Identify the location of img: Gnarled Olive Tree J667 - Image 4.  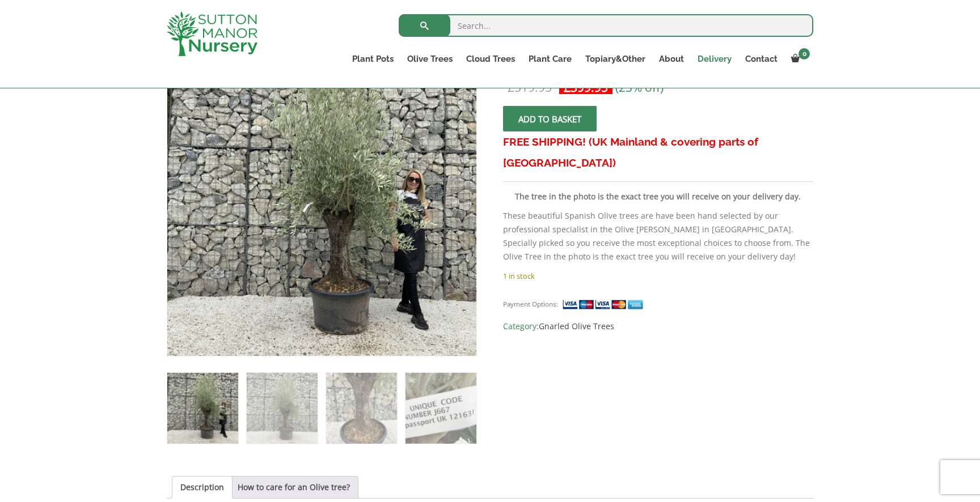
(441, 408).